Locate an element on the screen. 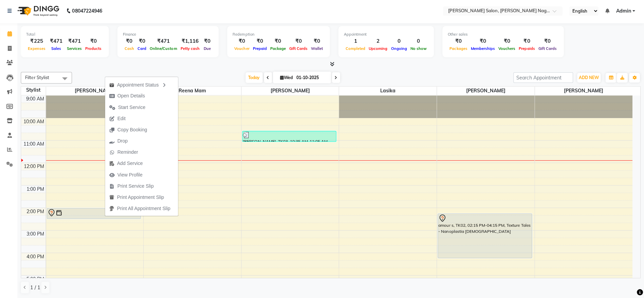  span: Print All Appointment Slip is located at coordinates (146, 209).